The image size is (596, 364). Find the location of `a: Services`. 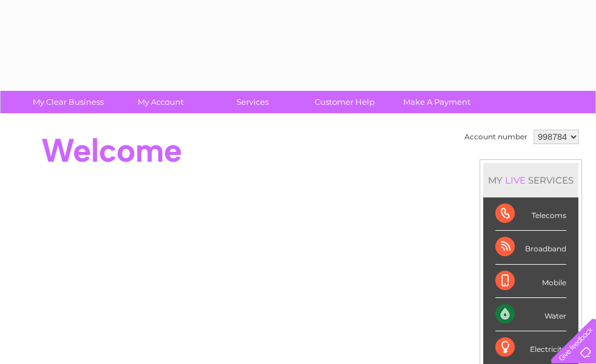

a: Services is located at coordinates (252, 102).